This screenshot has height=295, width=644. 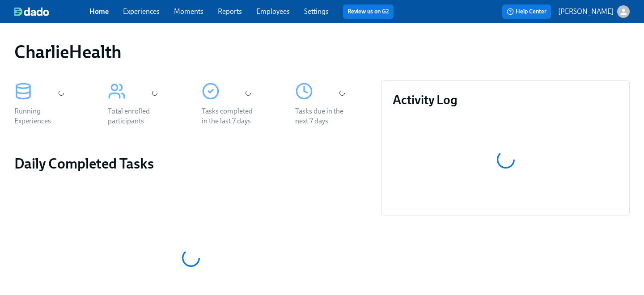 What do you see at coordinates (316, 11) in the screenshot?
I see `a: Settings` at bounding box center [316, 11].